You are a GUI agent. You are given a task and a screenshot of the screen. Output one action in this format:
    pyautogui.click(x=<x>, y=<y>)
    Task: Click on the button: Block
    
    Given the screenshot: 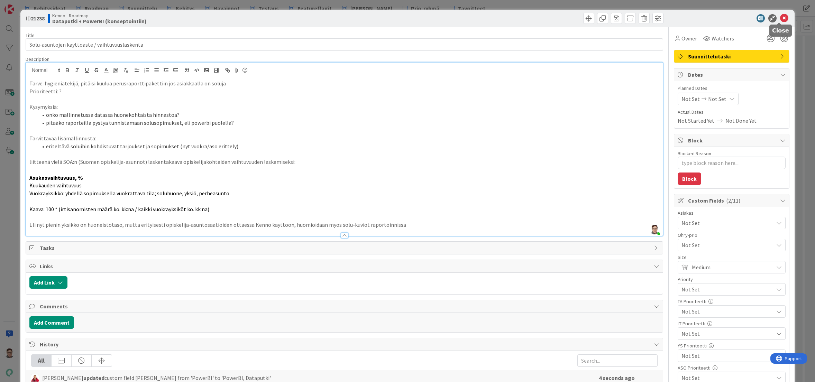 What is the action you would take?
    pyautogui.click(x=689, y=179)
    